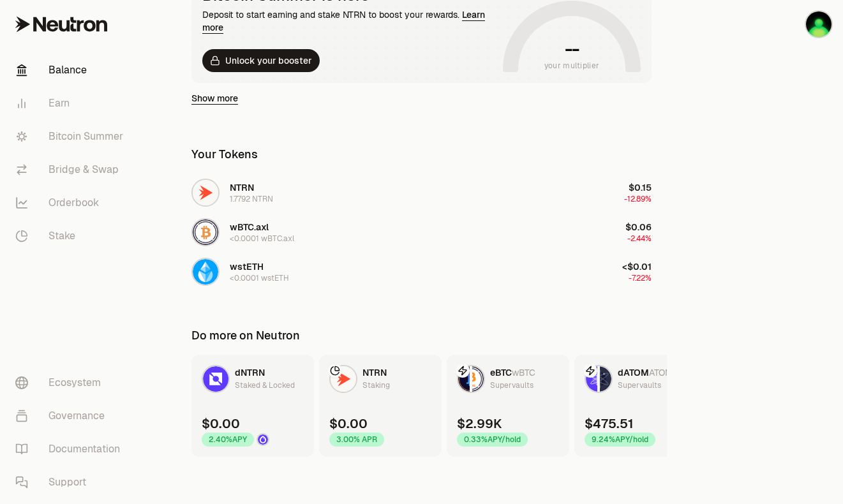  Describe the element at coordinates (492, 440) in the screenshot. I see `div: 0.33% APY/hold` at that location.